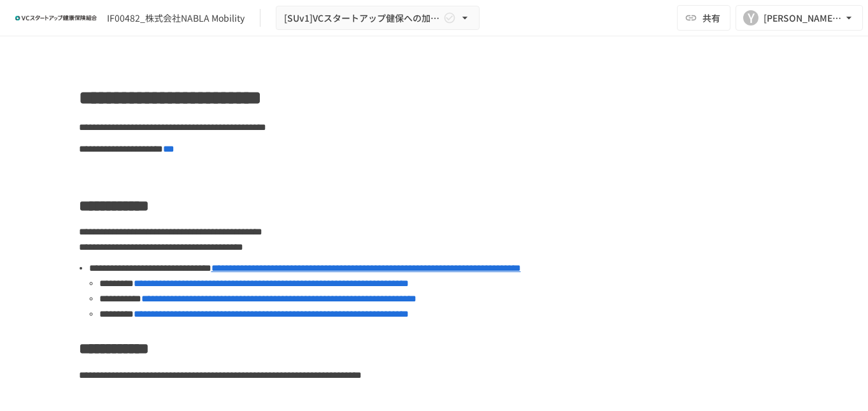 The height and width of the screenshot is (411, 868). I want to click on span: 共有, so click(711, 18).